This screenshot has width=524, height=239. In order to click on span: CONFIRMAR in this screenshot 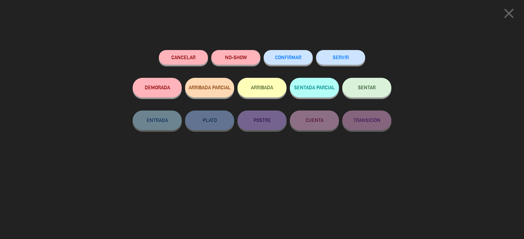, I will do `click(288, 57)`.